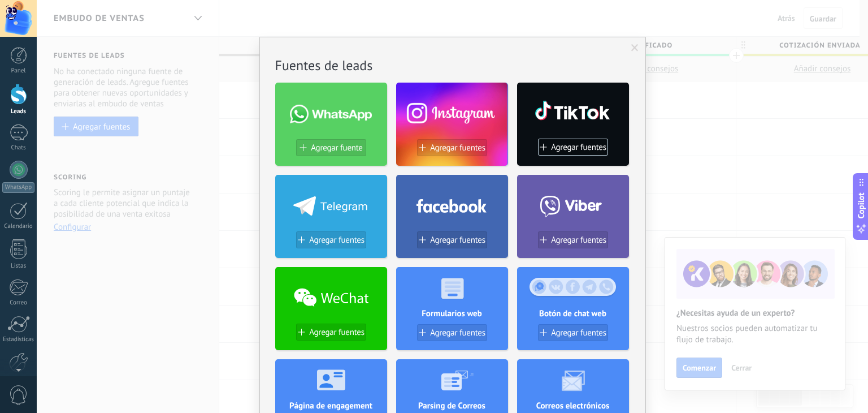  What do you see at coordinates (573, 313) in the screenshot?
I see `h4: Botón de chat web` at bounding box center [573, 313].